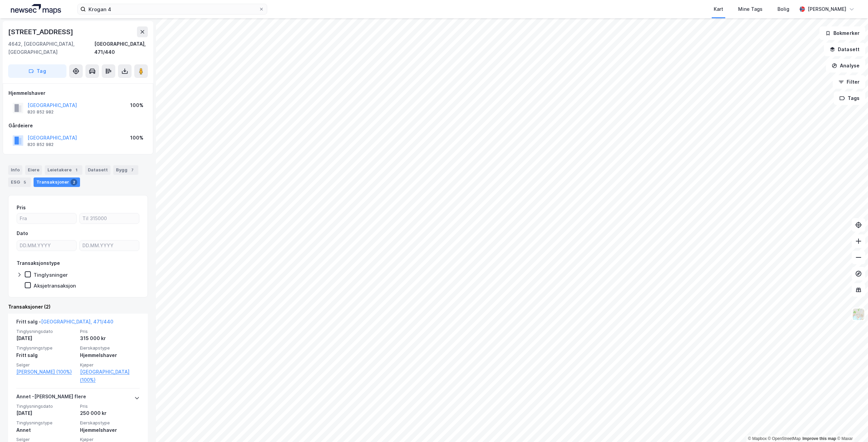  What do you see at coordinates (78, 307) in the screenshot?
I see `div: Transaksjoner (2)` at bounding box center [78, 307].